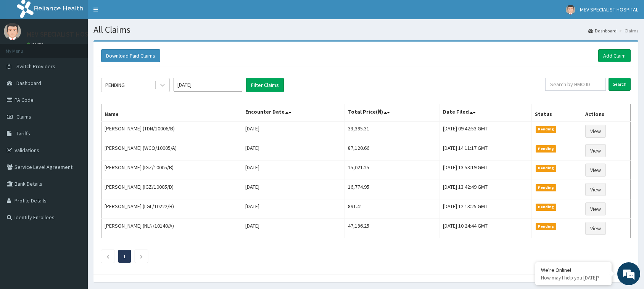  I want to click on td: 47,186.25, so click(392, 228).